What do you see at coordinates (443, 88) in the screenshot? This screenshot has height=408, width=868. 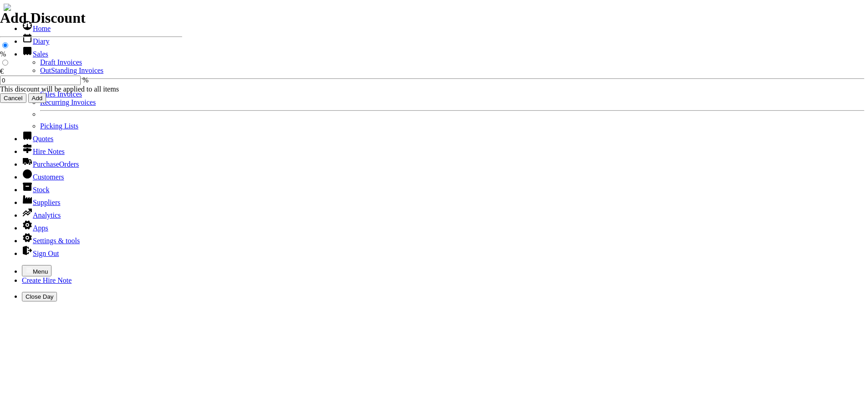 I see `li: Sales` at bounding box center [443, 88].